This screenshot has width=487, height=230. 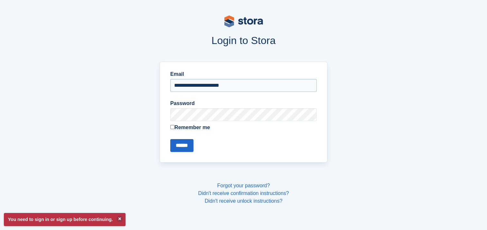 I want to click on h1: Login to Stora, so click(x=243, y=41).